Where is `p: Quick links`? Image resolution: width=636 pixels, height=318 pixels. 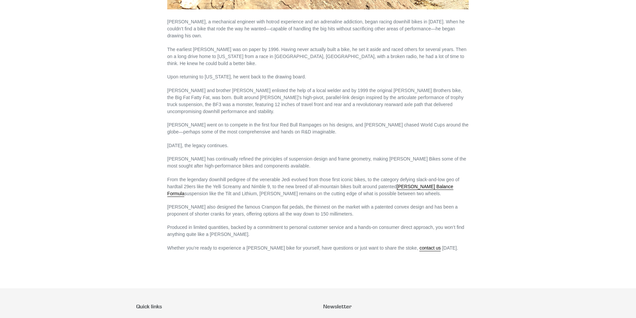
p: Quick links is located at coordinates (225, 306).